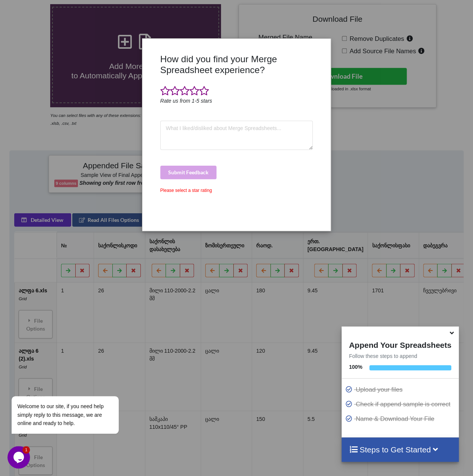  Describe the element at coordinates (401, 449) in the screenshot. I see `h4: Steps to Get Started` at that location.